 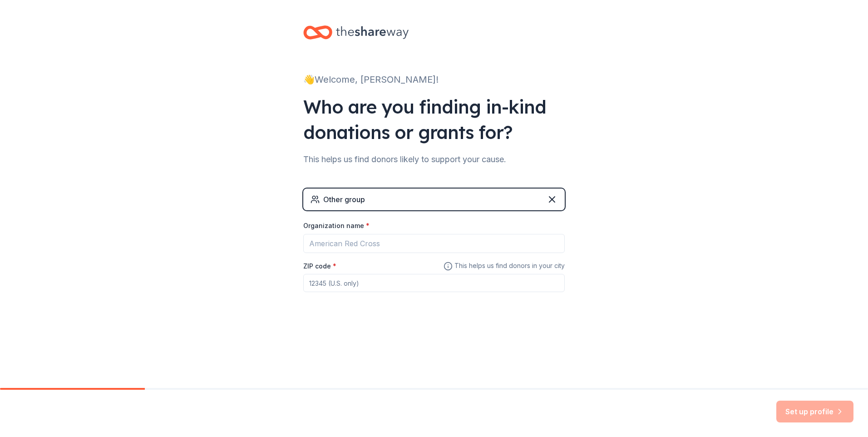 What do you see at coordinates (434, 160) in the screenshot?
I see `div: This helps us find donors likely to support your cause.` at bounding box center [434, 160].